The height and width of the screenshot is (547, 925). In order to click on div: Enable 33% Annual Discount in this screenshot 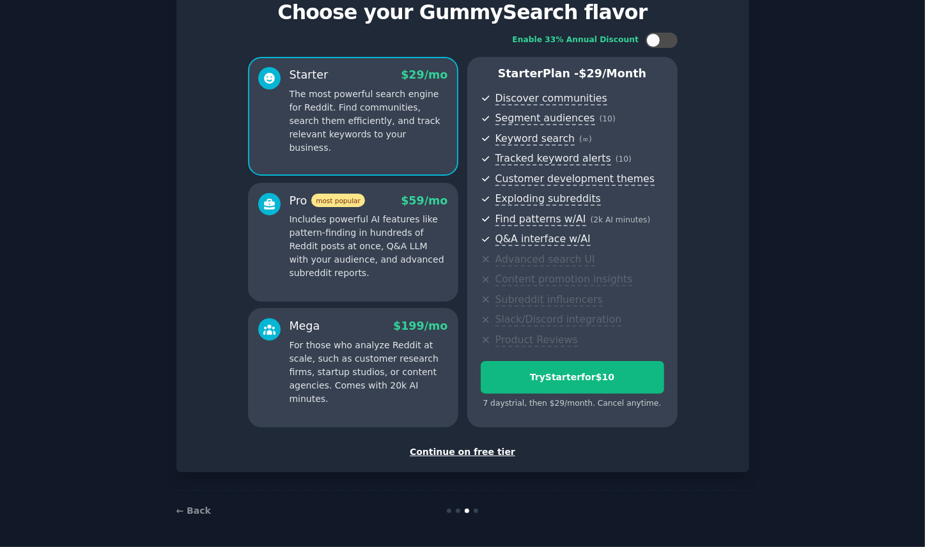, I will do `click(576, 40)`.